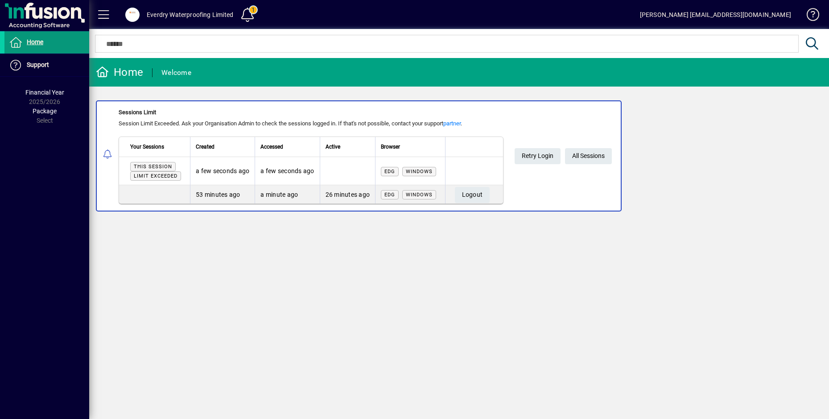 Image resolution: width=829 pixels, height=419 pixels. Describe the element at coordinates (287, 194) in the screenshot. I see `td: a minute ago` at that location.